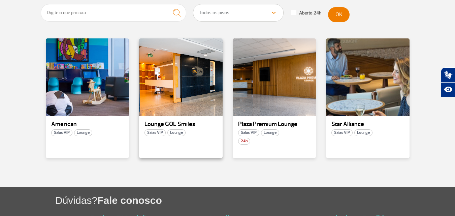  Describe the element at coordinates (113, 13) in the screenshot. I see `input: Digite o que procura` at that location.